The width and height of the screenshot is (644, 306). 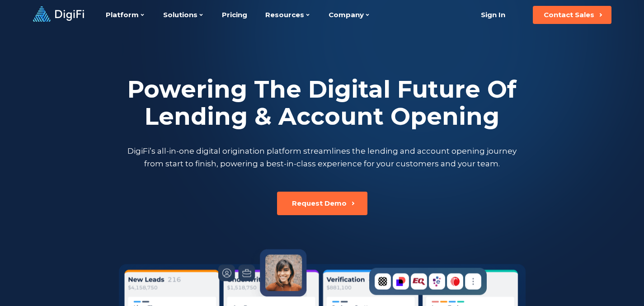 I want to click on p: DigiFi’s all-in-one digital origination platform streamlines the lending and account opening jour..., so click(x=323, y=157).